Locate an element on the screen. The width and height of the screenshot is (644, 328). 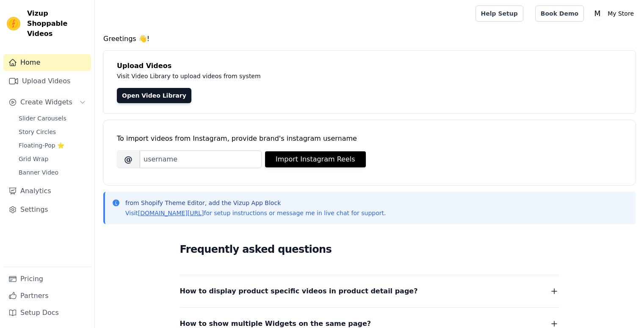
div: To import videos from Instagram, provide brand's instagram username is located at coordinates (369, 139).